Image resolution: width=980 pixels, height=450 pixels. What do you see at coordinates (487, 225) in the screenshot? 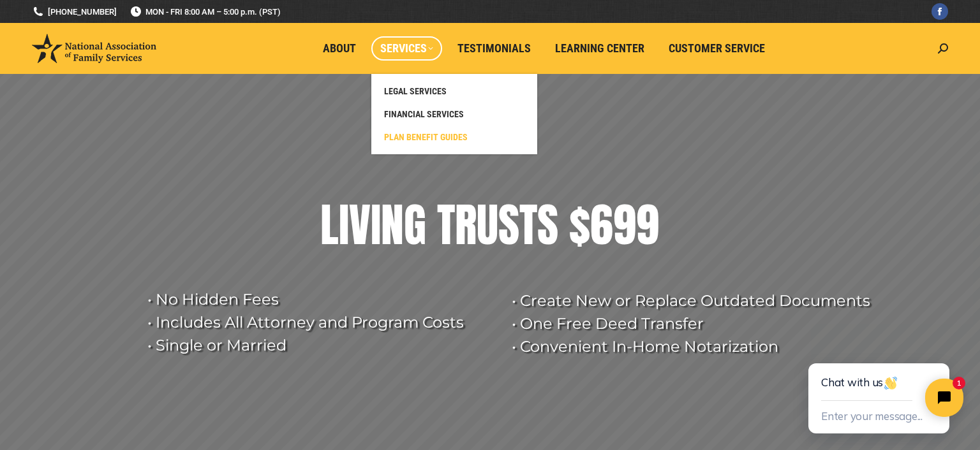
I see `div: U` at bounding box center [487, 225].